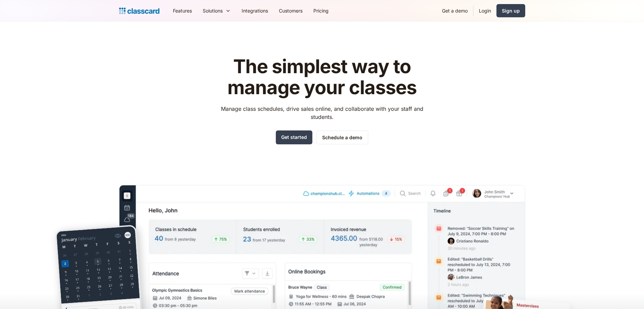 The width and height of the screenshot is (644, 309). Describe the element at coordinates (321, 10) in the screenshot. I see `a: Pricing` at that location.